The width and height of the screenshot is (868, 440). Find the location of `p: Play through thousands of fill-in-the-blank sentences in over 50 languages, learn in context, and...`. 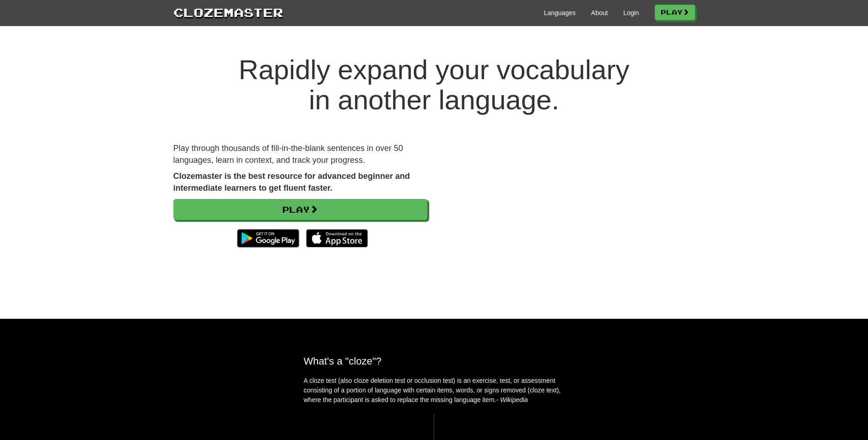

p: Play through thousands of fill-in-the-blank sentences in over 50 languages, learn in context, and... is located at coordinates (300, 154).